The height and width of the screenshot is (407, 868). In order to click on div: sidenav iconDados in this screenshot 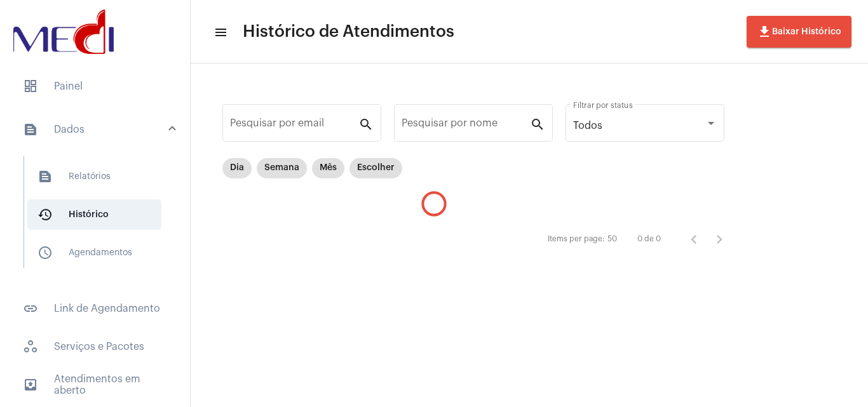, I will do `click(98, 218)`.